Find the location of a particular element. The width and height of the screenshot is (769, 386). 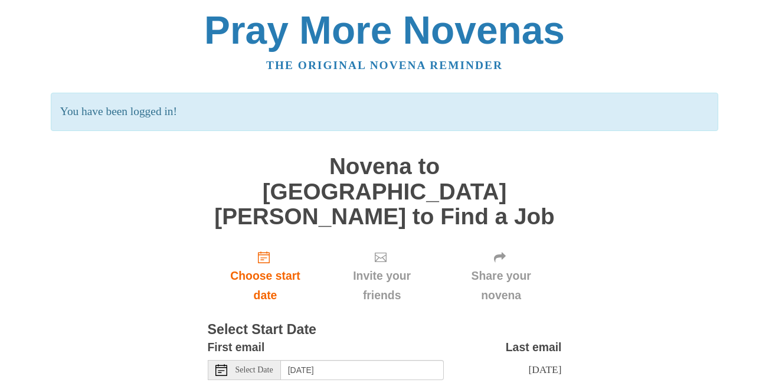

span: Select Date is located at coordinates (254, 370).